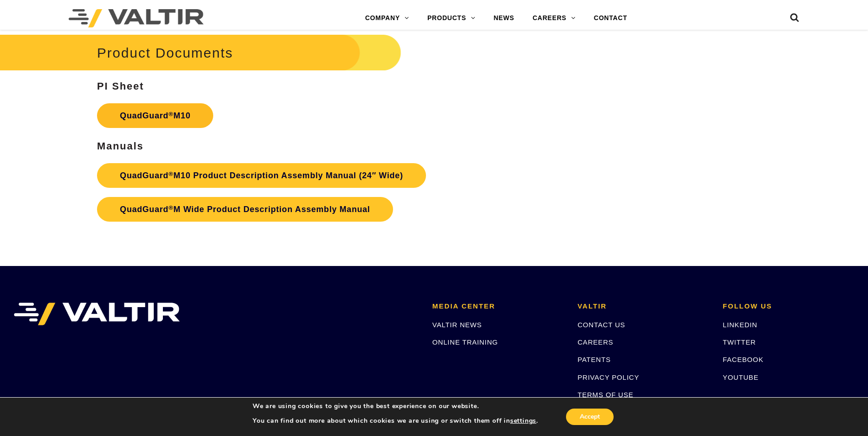  I want to click on p: We are using cookies to give you the best experience on our website., so click(395, 407).